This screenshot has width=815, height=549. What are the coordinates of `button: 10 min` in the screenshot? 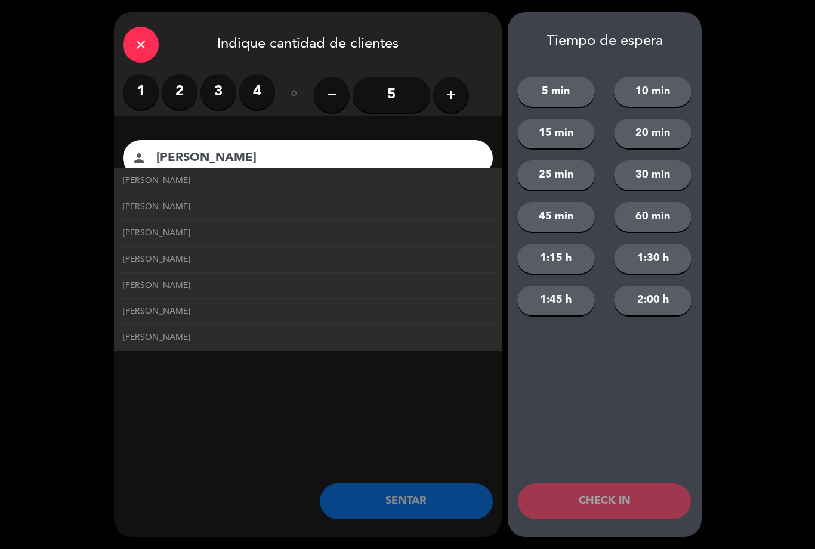 It's located at (652, 92).